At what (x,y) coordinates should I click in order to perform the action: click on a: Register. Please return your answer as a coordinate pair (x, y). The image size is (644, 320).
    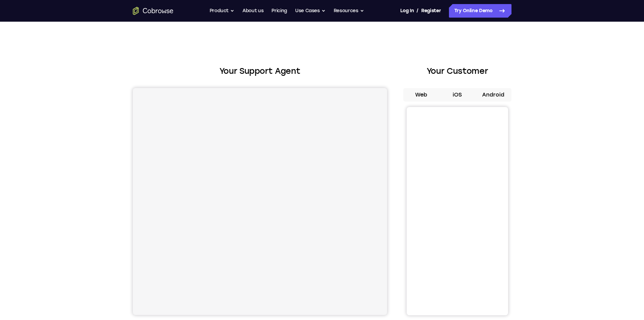
    Looking at the image, I should click on (432, 11).